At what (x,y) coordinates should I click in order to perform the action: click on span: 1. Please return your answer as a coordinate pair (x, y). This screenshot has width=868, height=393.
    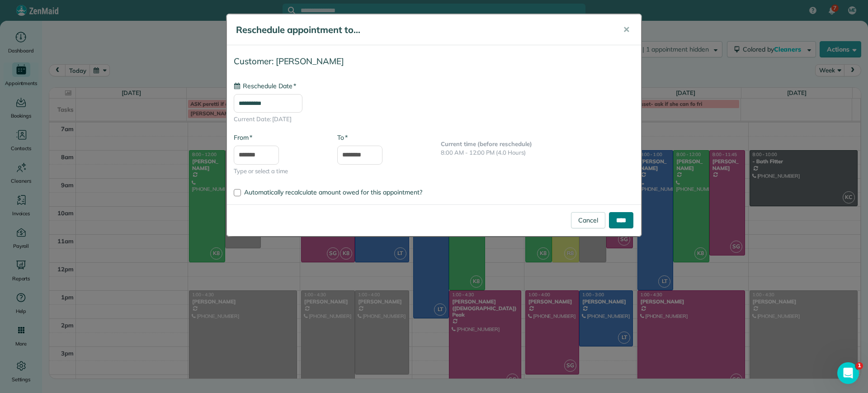
    Looking at the image, I should click on (860, 366).